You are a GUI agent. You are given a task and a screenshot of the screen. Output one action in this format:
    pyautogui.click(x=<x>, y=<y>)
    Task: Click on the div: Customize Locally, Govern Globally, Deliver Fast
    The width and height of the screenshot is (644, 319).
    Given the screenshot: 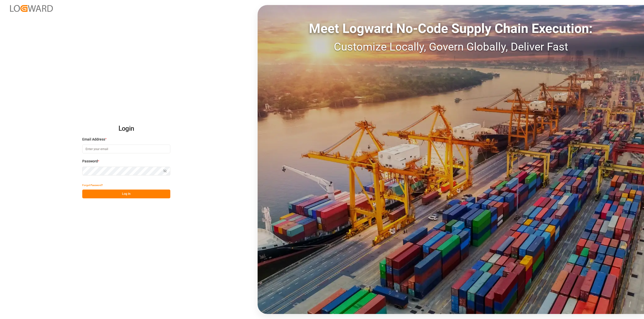 What is the action you would take?
    pyautogui.click(x=451, y=47)
    